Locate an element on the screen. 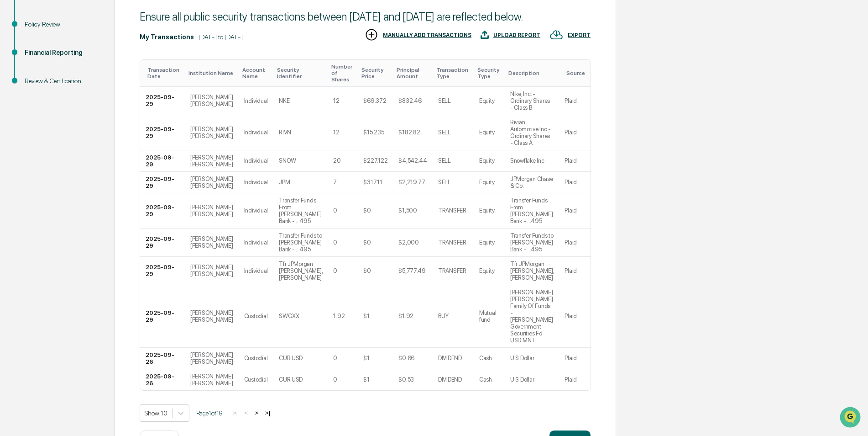  a: 🖐️Preclearance is located at coordinates (34, 120).